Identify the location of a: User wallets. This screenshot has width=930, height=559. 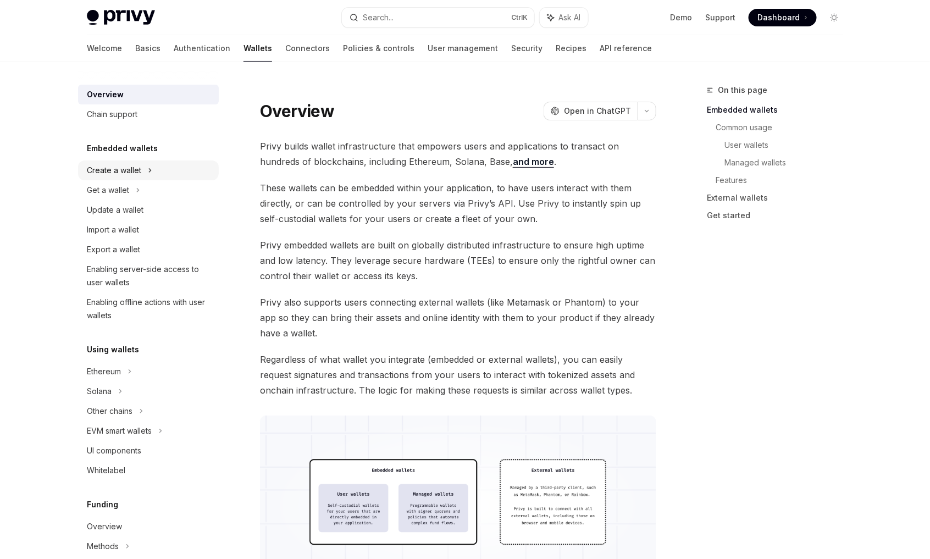
(788, 145).